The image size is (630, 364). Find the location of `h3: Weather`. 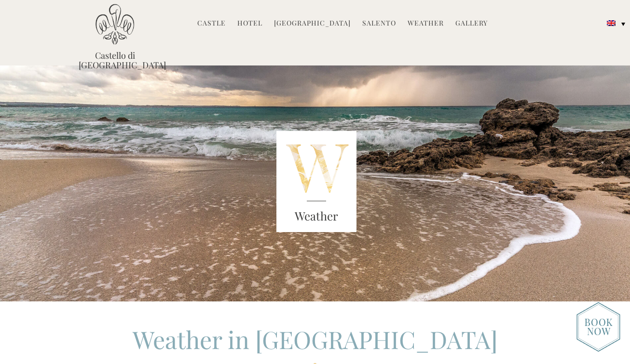

h3: Weather is located at coordinates (316, 217).